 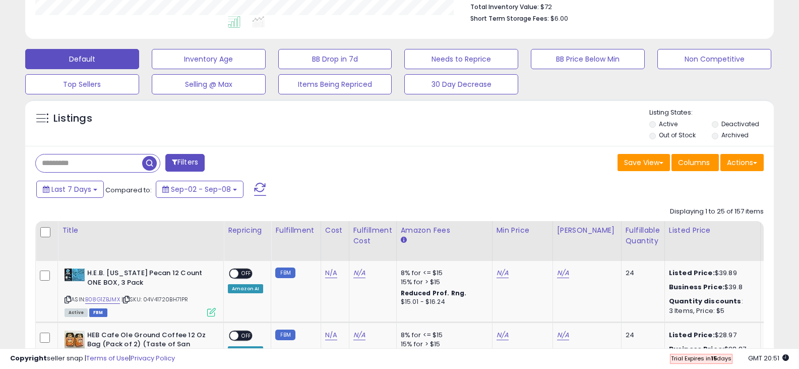 What do you see at coordinates (141, 230) in the screenshot?
I see `div: Title` at bounding box center [141, 230].